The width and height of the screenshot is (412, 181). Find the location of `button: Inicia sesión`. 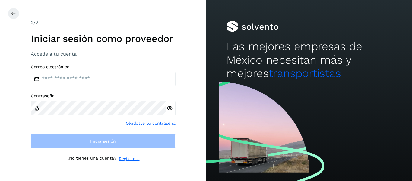

button: Inicia sesión is located at coordinates (103, 141).